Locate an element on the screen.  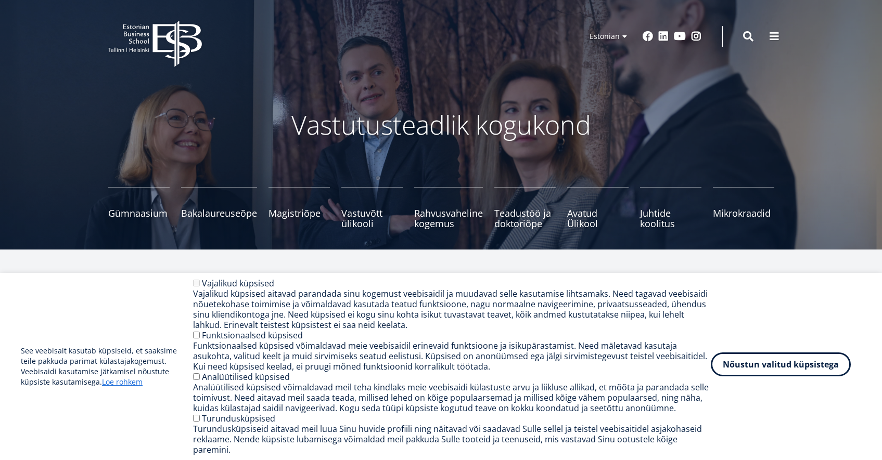
a: Linkedin is located at coordinates (663, 36).